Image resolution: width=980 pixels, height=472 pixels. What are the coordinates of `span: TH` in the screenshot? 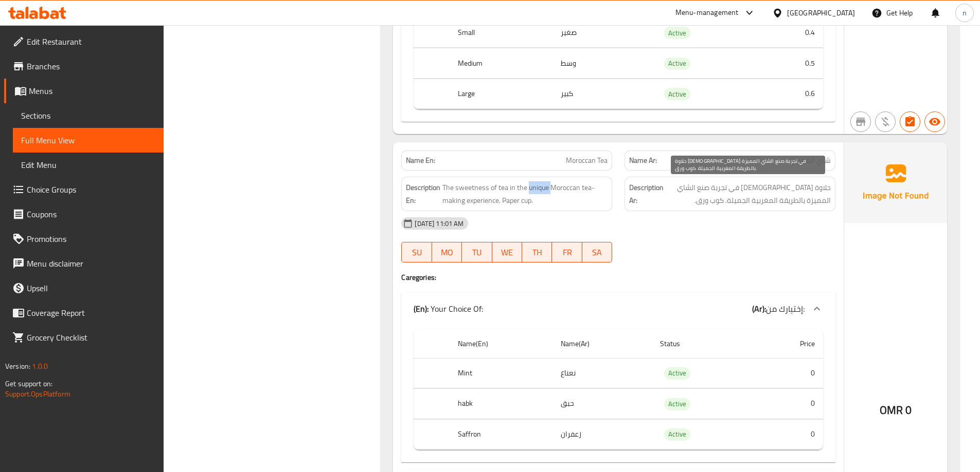 It's located at (537, 252).